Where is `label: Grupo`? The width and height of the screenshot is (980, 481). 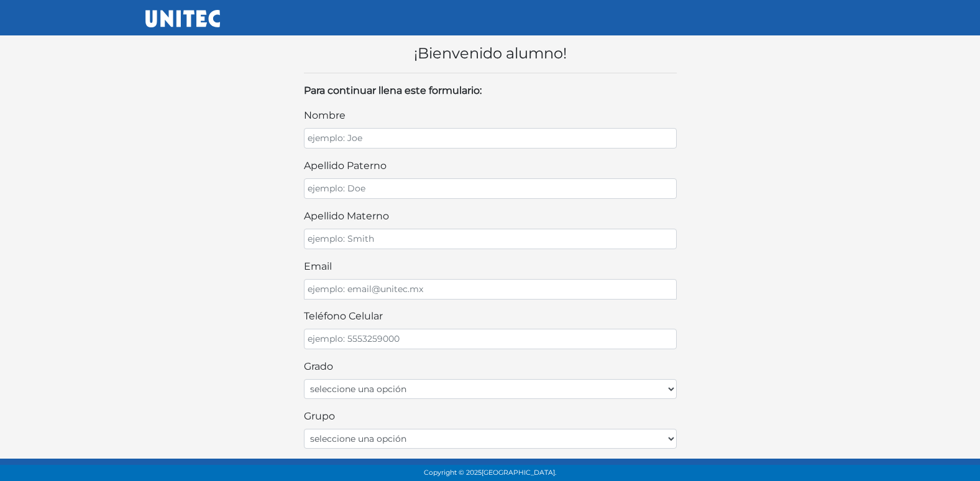
label: Grupo is located at coordinates (320, 417).